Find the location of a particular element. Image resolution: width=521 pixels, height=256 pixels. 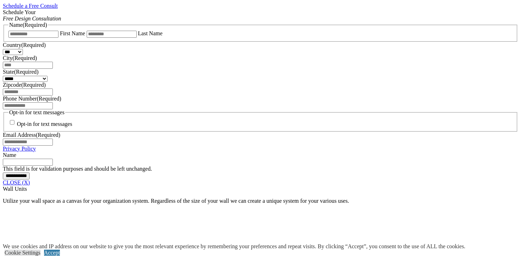

legend: Opt-in for text messages is located at coordinates (37, 112).